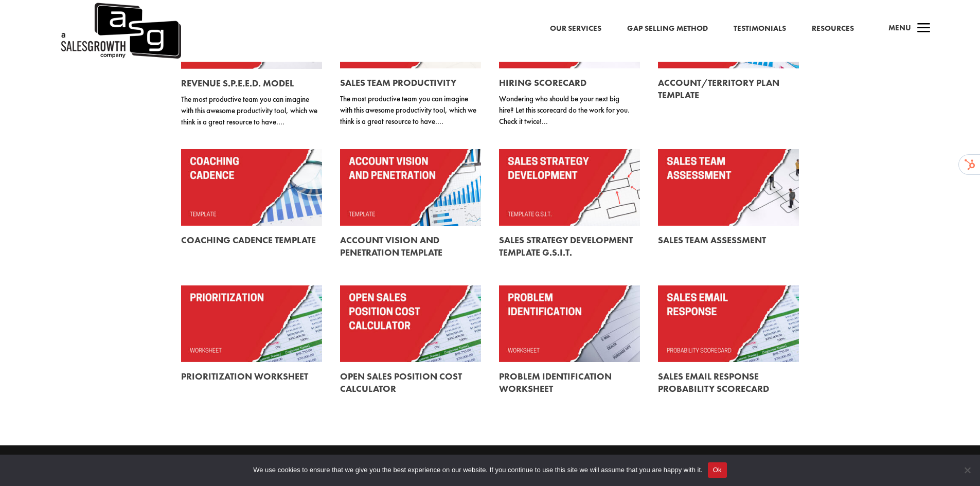  Describe the element at coordinates (667, 29) in the screenshot. I see `a: Gap Selling Method` at that location.